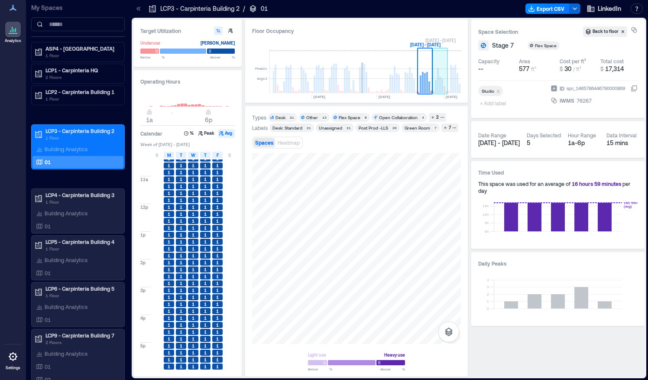 The height and width of the screenshot is (380, 648). What do you see at coordinates (207, 133) in the screenshot?
I see `button: Peak` at bounding box center [207, 133].